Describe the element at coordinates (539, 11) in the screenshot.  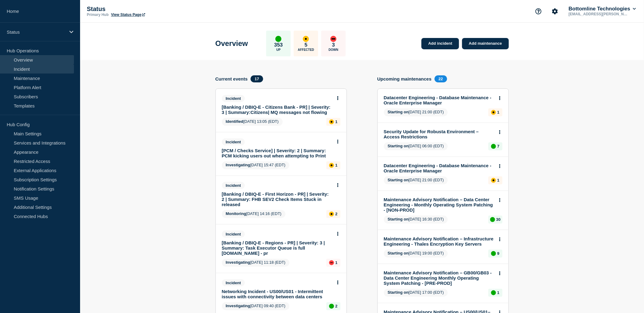
I see `button: Support` at that location.